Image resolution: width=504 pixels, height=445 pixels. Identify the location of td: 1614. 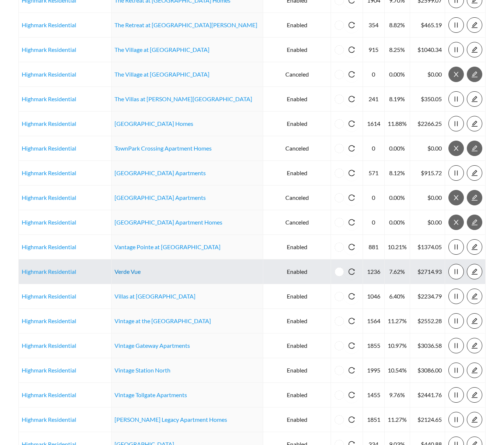
(373, 124).